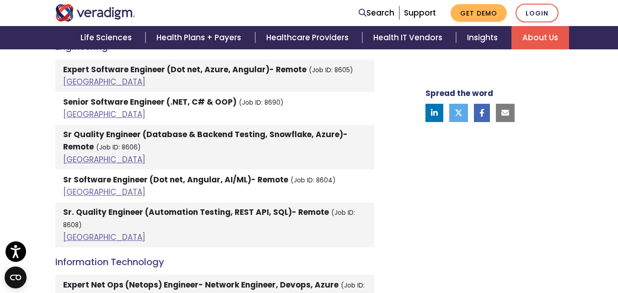 The height and width of the screenshot is (293, 618). What do you see at coordinates (176, 180) in the screenshot?
I see `strong: Sr Software Engineer (Dot net, Angular, AI/ML)- Remote` at bounding box center [176, 180].